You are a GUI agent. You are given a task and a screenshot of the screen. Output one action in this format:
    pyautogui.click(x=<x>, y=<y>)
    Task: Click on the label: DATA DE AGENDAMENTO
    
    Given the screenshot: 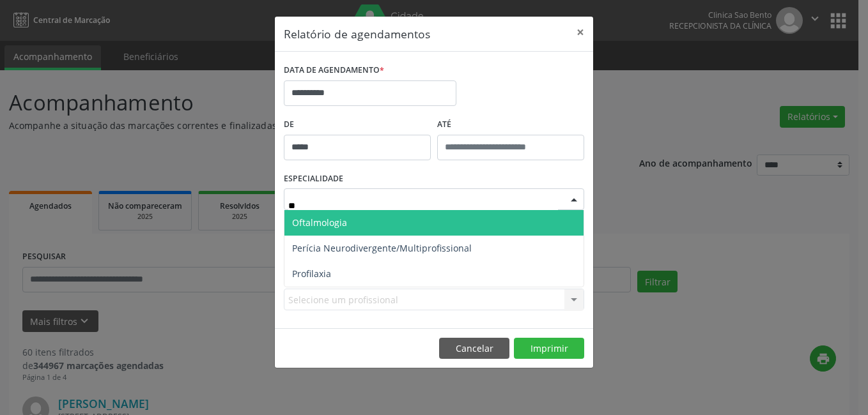 What is the action you would take?
    pyautogui.click(x=334, y=70)
    